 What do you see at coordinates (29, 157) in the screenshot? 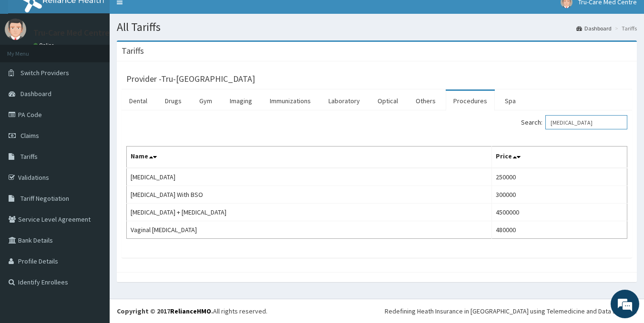
I see `span: Tariffs` at bounding box center [29, 157].